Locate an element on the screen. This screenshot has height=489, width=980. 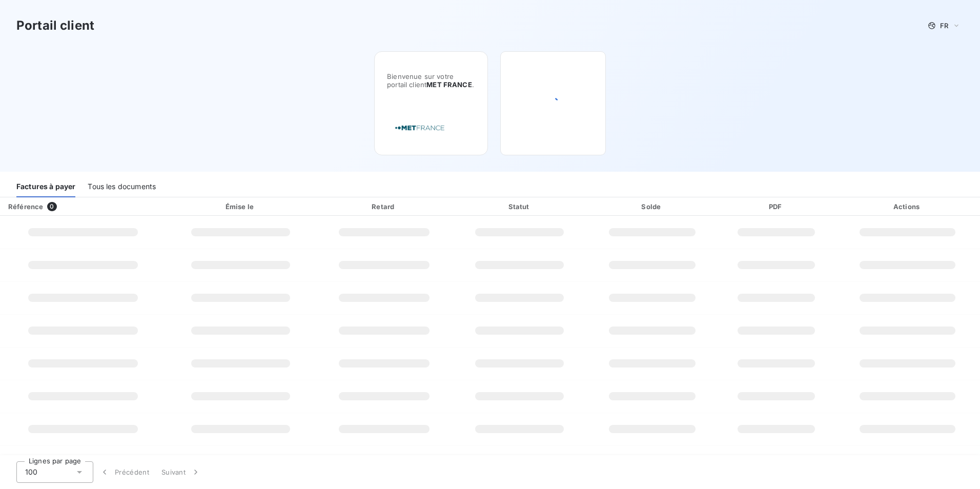
div: Solde is located at coordinates (652, 206).